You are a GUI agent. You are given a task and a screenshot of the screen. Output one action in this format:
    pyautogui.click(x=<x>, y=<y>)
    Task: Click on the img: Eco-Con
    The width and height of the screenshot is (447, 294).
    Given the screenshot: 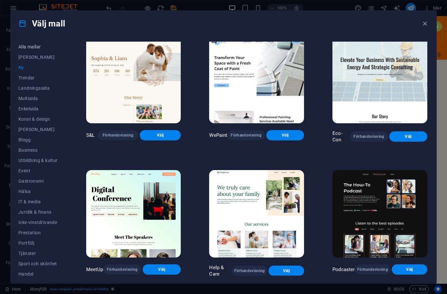 What is the action you would take?
    pyautogui.click(x=380, y=79)
    